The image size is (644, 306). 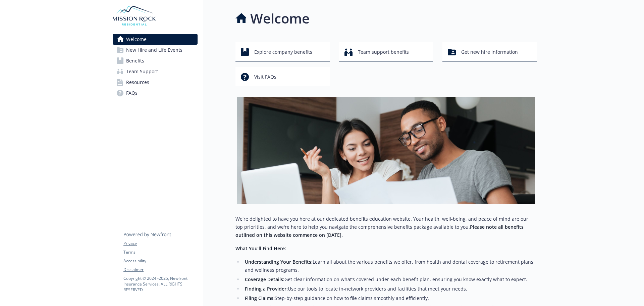 What do you see at coordinates (260, 298) in the screenshot?
I see `strong: Filing Claims:` at bounding box center [260, 298].